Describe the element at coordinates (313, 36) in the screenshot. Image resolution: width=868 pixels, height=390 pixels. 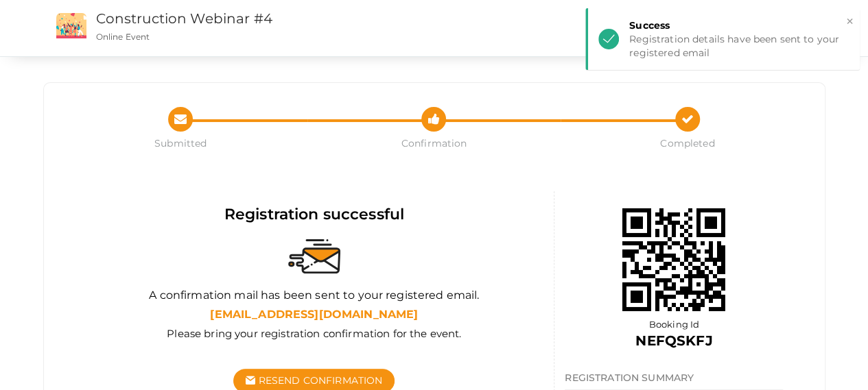
I see `p: Online Event` at that location.